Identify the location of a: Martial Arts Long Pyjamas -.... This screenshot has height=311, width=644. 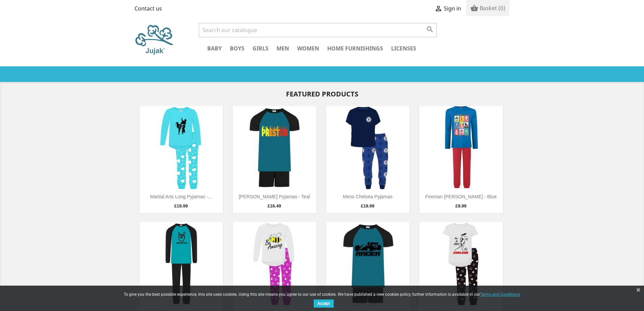
(181, 196).